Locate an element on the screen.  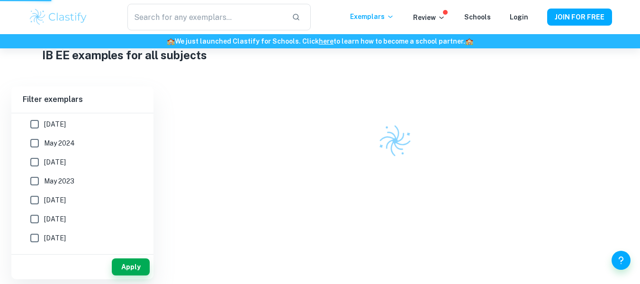
a: Login is located at coordinates (519, 17).